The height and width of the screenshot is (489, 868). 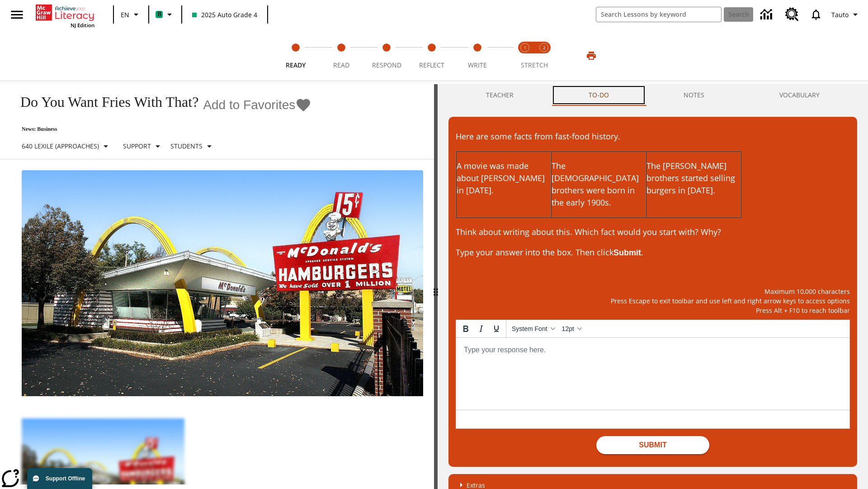 What do you see at coordinates (225, 15) in the screenshot?
I see `span: 2025 Auto Grade 4` at bounding box center [225, 15].